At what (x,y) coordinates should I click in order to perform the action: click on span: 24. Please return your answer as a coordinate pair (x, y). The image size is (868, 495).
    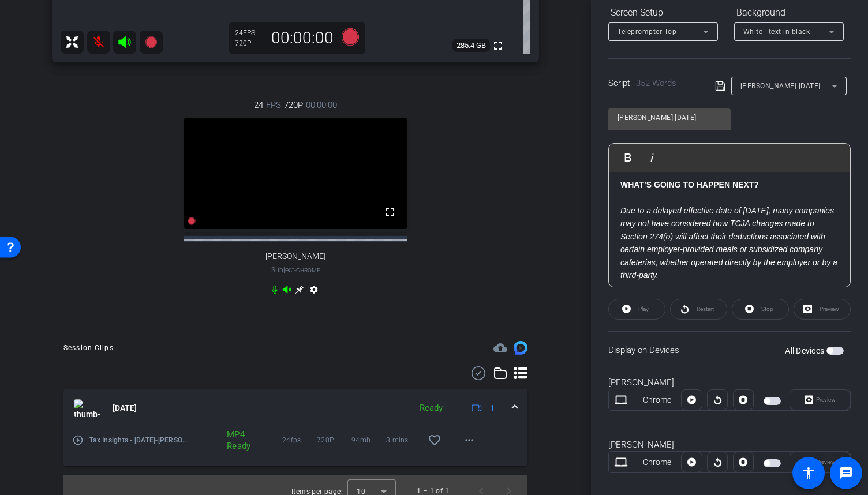
    Looking at the image, I should click on (258, 105).